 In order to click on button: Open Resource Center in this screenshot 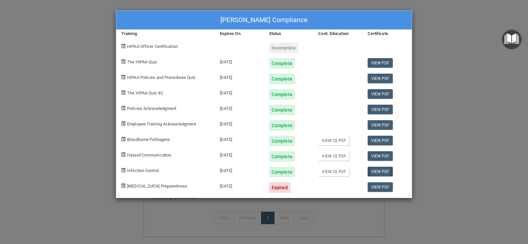, I will do `click(511, 39)`.